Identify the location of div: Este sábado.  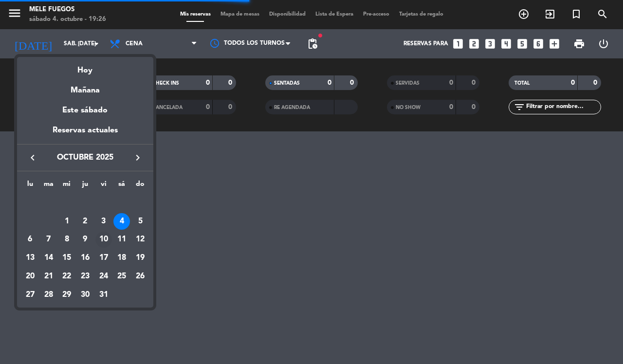
(85, 110).